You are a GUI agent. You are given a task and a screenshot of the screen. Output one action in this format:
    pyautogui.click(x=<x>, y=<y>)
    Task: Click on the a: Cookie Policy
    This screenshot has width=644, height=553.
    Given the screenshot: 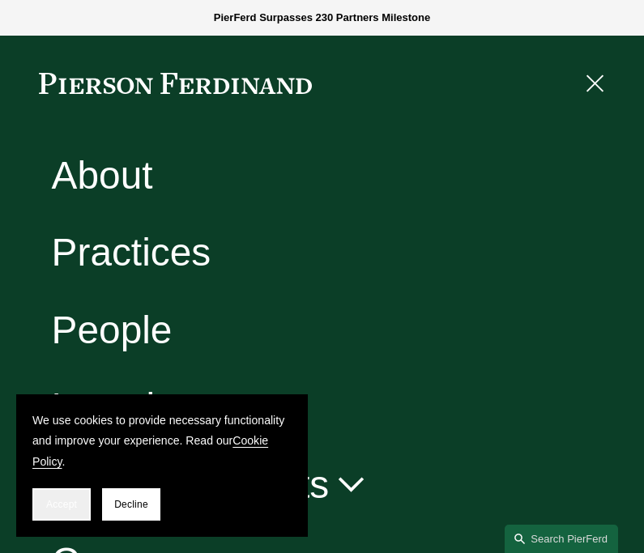 What is the action you would take?
    pyautogui.click(x=150, y=450)
    